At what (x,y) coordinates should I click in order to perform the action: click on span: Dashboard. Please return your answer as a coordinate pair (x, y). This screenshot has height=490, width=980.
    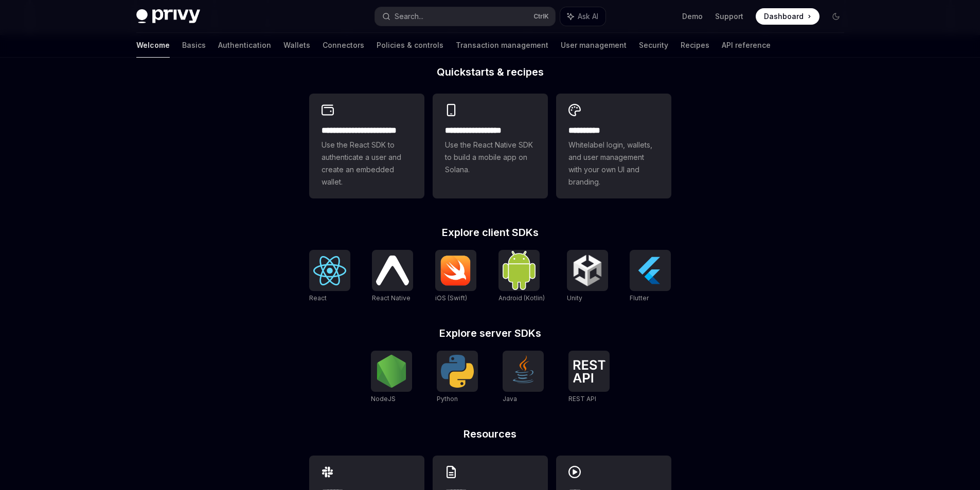
    Looking at the image, I should click on (784, 17).